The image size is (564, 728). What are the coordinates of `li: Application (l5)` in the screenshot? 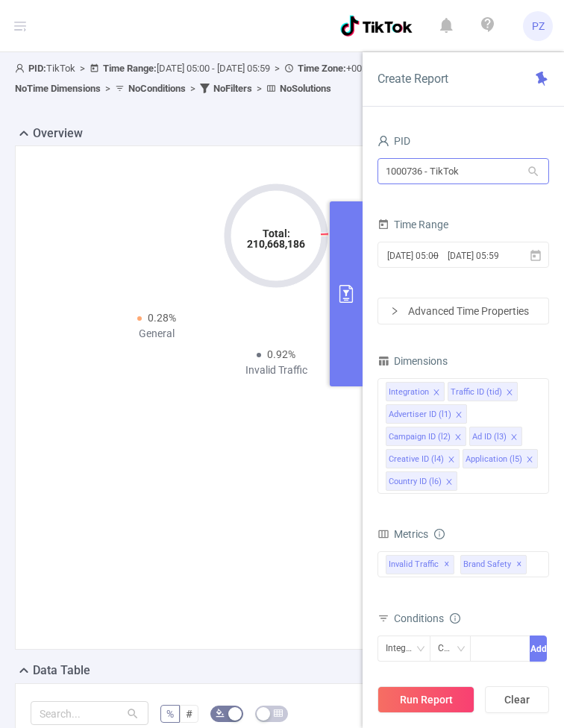 It's located at (499, 459).